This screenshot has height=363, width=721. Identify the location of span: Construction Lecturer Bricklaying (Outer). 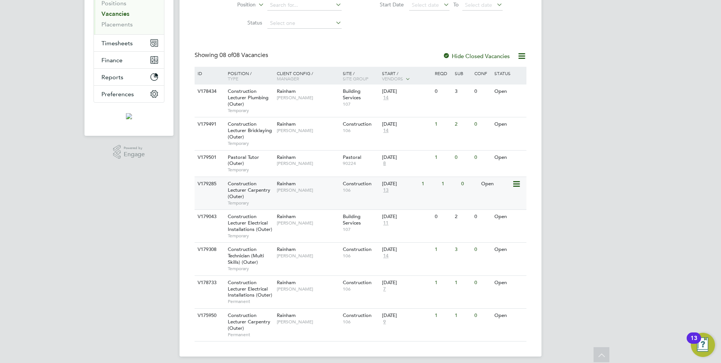
(250, 130).